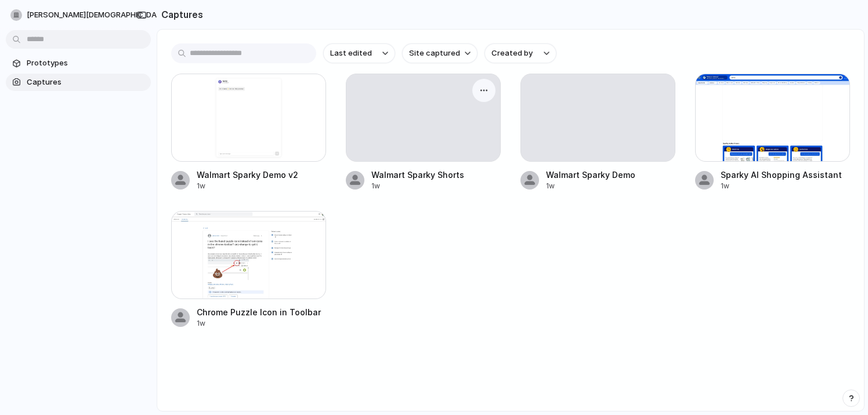 This screenshot has width=868, height=415. Describe the element at coordinates (78, 82) in the screenshot. I see `a: Captures` at that location.